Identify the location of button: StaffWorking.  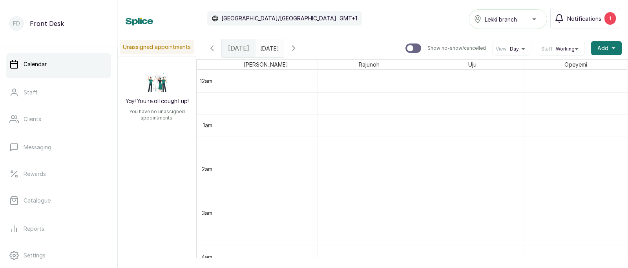
(561, 49).